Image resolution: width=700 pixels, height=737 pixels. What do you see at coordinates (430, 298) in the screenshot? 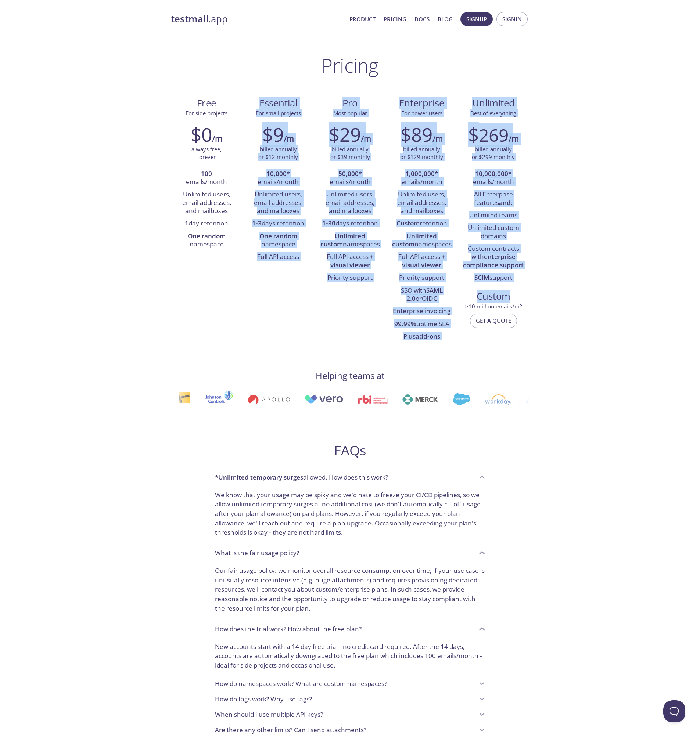
I see `strong: OIDC` at bounding box center [430, 298].